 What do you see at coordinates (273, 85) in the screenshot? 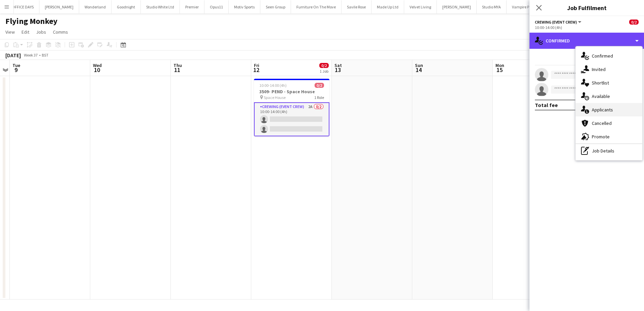
I see `span: 10:00-14:00 (4h)` at bounding box center [273, 85].